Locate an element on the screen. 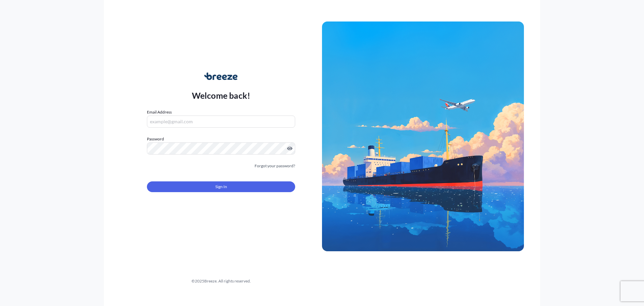 This screenshot has width=644, height=306. img: Ship illustration is located at coordinates (423, 137).